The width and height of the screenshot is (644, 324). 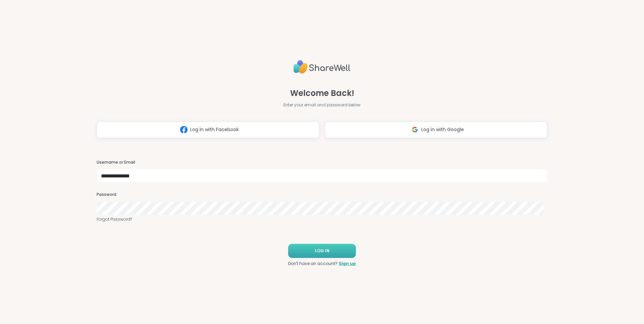 What do you see at coordinates (313, 264) in the screenshot?
I see `span: Don't have an account?` at bounding box center [313, 264].